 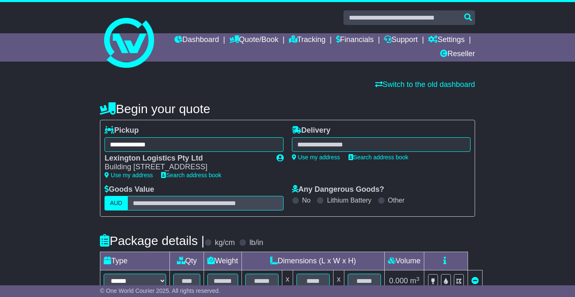 What do you see at coordinates (116, 203) in the screenshot?
I see `label: AUD` at bounding box center [116, 203].